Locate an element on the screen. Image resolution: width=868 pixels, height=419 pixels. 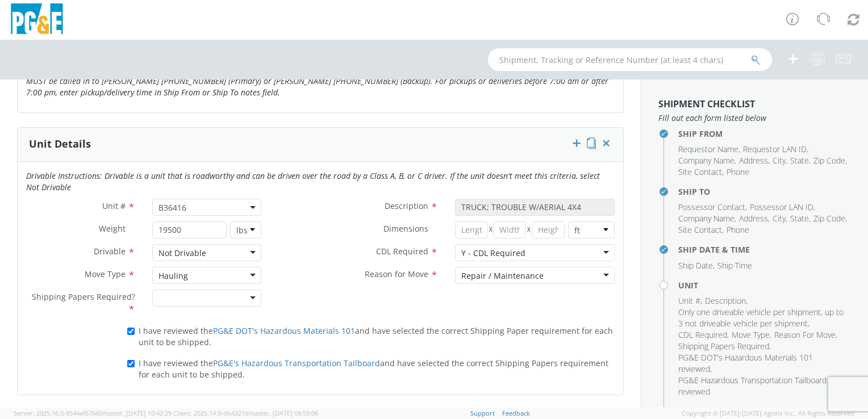
span: Dimensions is located at coordinates (406, 228).